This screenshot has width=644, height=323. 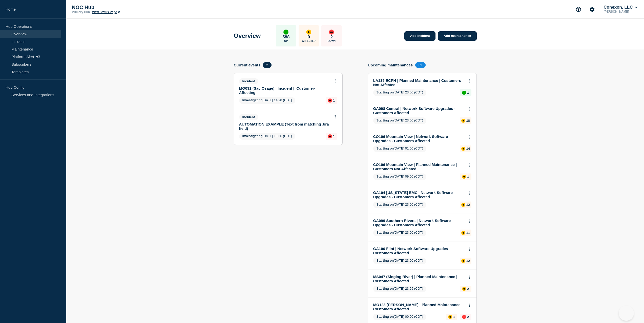 I want to click on button: Conexon, LLC, so click(x=620, y=7).